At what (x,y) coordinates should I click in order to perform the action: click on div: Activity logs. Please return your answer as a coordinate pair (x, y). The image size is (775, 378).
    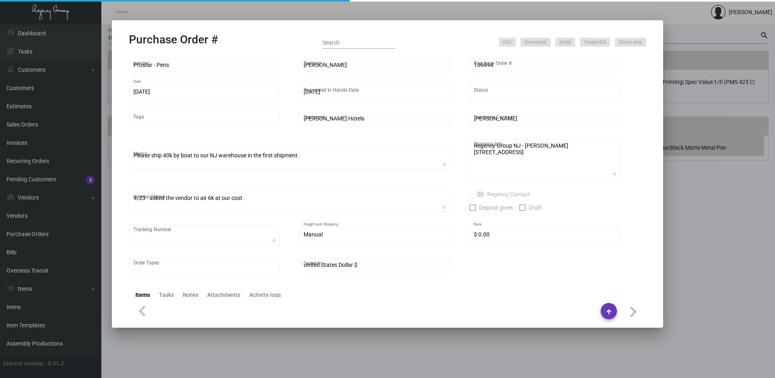
    Looking at the image, I should click on (265, 295).